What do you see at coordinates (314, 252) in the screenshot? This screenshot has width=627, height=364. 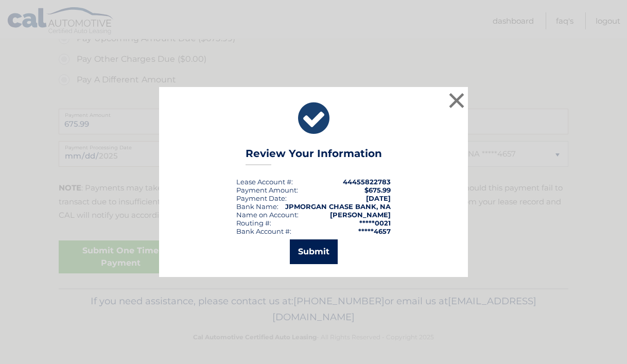 I see `button: Submit` at bounding box center [314, 252].